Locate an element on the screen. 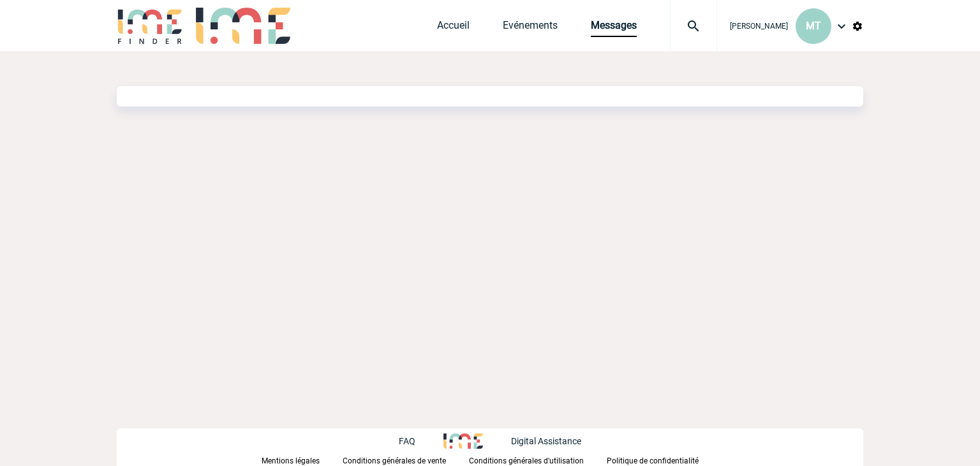 The image size is (980, 466). p: Conditions générales de vente is located at coordinates (395, 461).